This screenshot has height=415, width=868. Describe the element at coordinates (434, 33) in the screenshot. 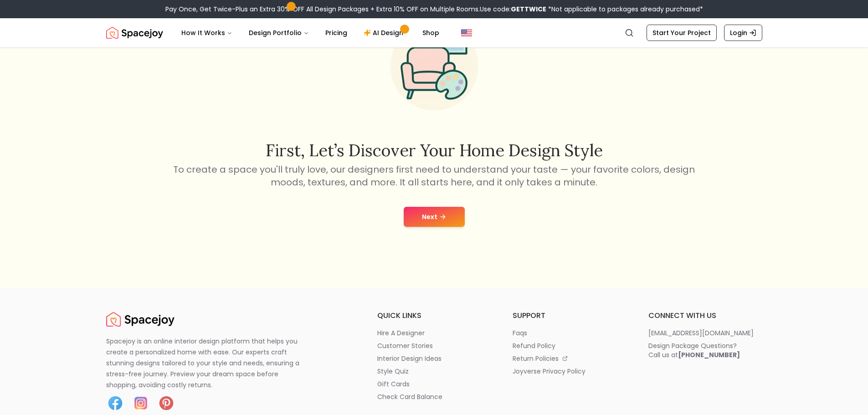

I see `nav: Global` at that location.